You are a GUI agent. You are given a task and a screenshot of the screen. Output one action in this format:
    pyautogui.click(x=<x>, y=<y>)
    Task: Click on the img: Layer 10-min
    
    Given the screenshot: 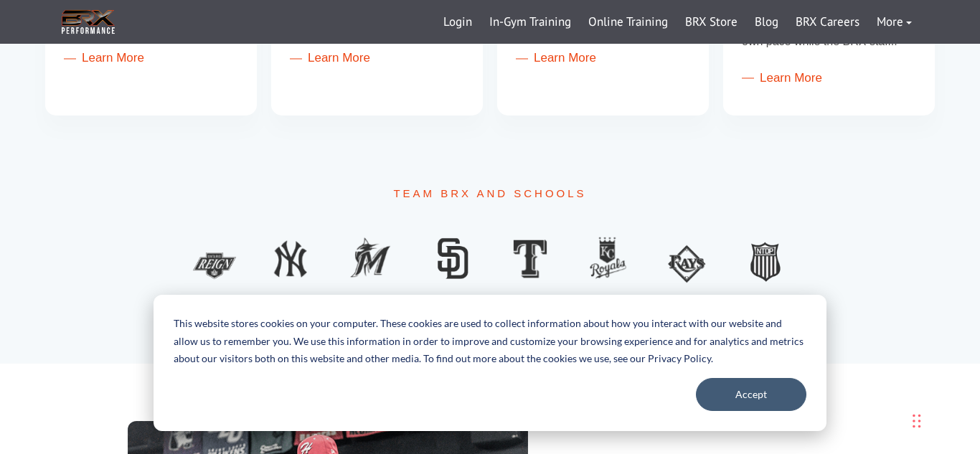 What is the action you would take?
    pyautogui.click(x=214, y=263)
    